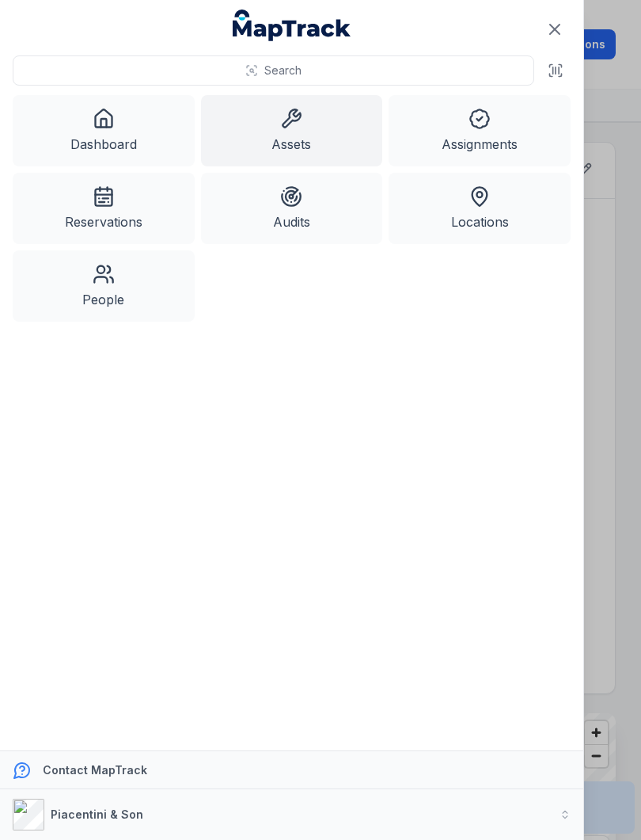 The image size is (641, 840). Describe the element at coordinates (292, 208) in the screenshot. I see `a: Audits` at that location.